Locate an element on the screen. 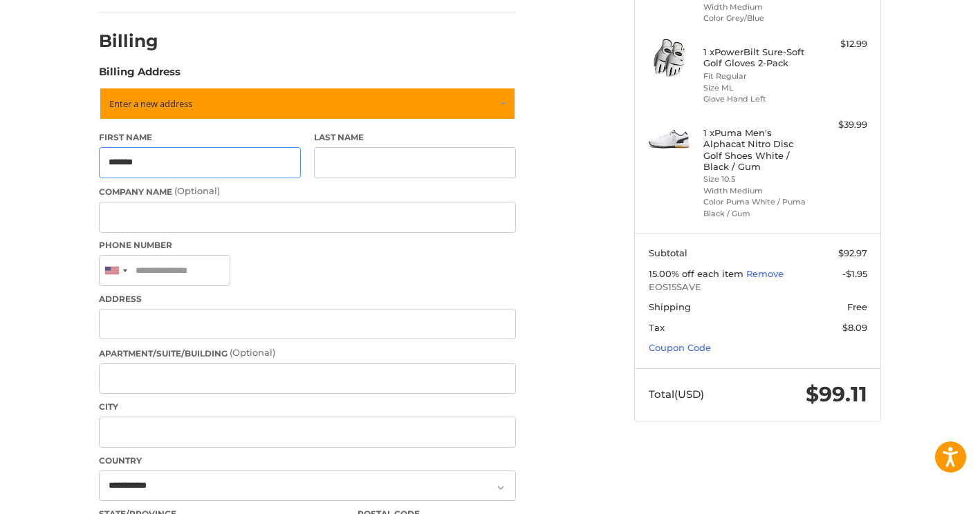 The image size is (980, 514). li: Color Grey/Blue is located at coordinates (756, 18).